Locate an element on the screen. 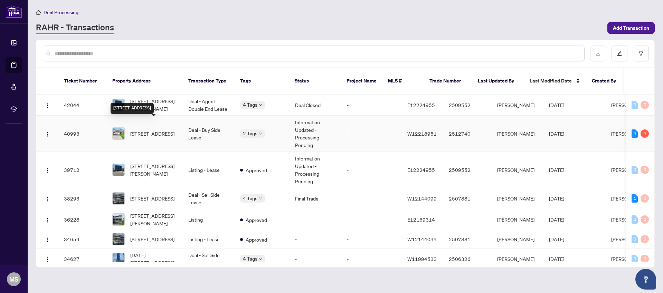  span: Last Modified Date is located at coordinates (550, 81).